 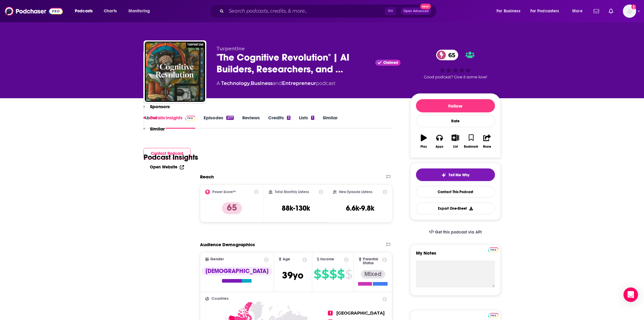 I want to click on button: tell me why sparkleTell Me Why, so click(x=455, y=175).